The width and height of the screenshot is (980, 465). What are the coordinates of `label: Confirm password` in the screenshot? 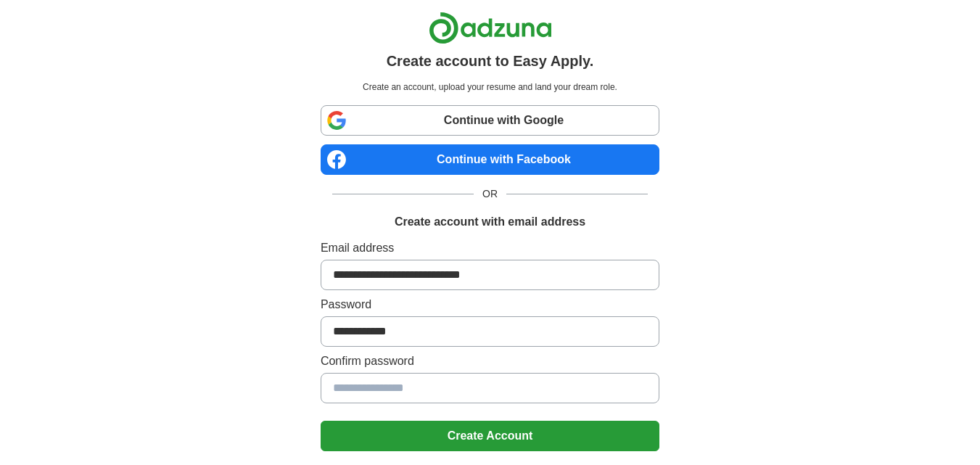 It's located at (490, 361).